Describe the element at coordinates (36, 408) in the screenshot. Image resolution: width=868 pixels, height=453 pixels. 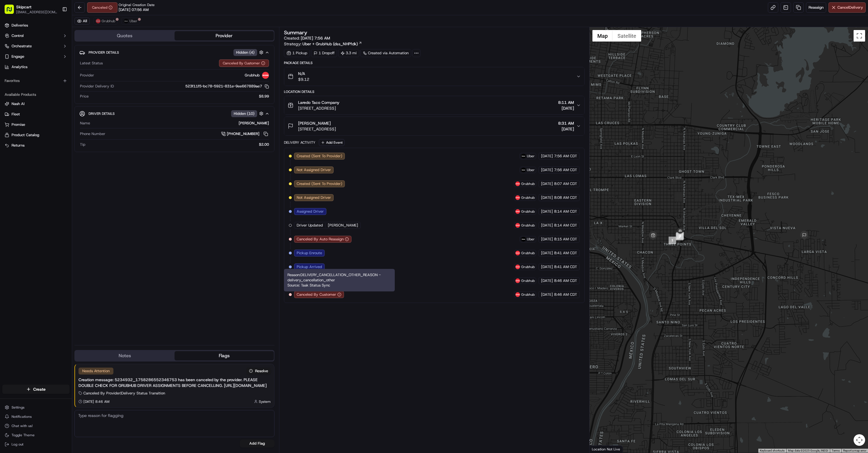
I see `button: Settings` at that location.